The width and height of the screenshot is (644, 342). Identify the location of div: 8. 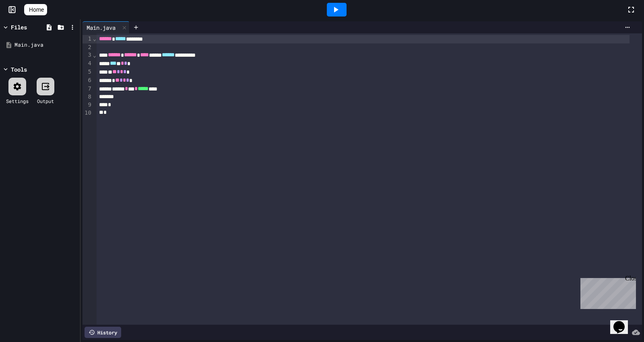
(87, 97).